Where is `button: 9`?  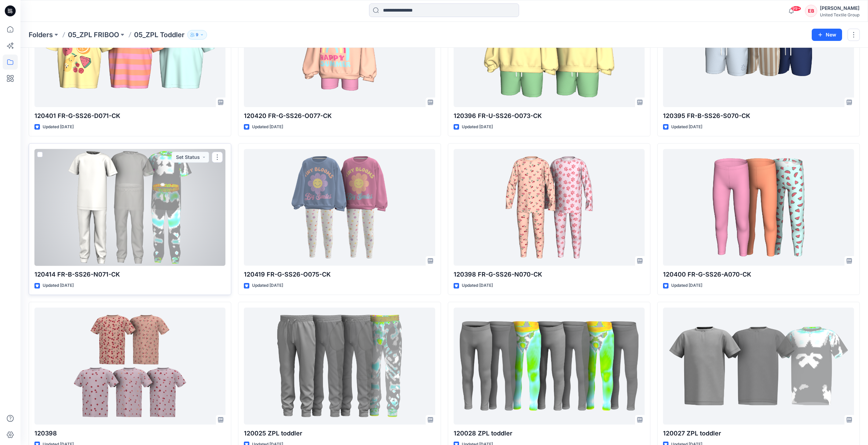 button: 9 is located at coordinates (198, 34).